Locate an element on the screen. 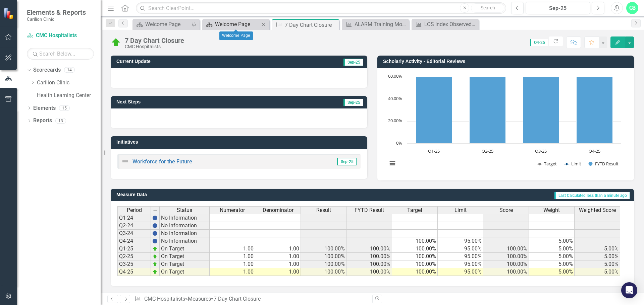 This screenshot has height=305, width=644. img: ClearPoint Strategy is located at coordinates (9, 13).